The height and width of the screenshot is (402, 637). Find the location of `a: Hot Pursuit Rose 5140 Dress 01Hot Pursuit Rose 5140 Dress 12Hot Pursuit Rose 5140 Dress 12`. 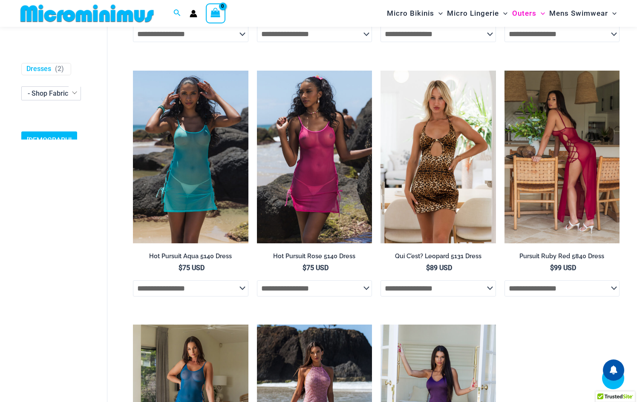

a: Hot Pursuit Rose 5140 Dress 01Hot Pursuit Rose 5140 Dress 12Hot Pursuit Rose 5140 Dress 12 is located at coordinates (314, 157).